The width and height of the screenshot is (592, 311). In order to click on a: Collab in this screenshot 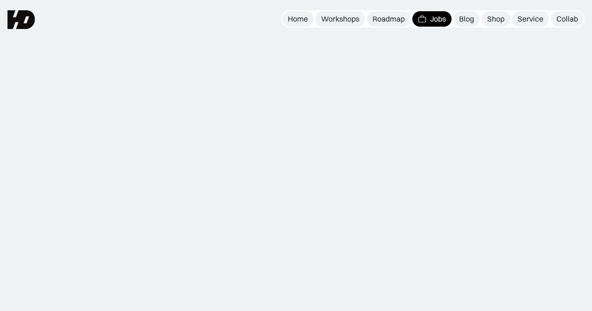, I will do `click(567, 19)`.